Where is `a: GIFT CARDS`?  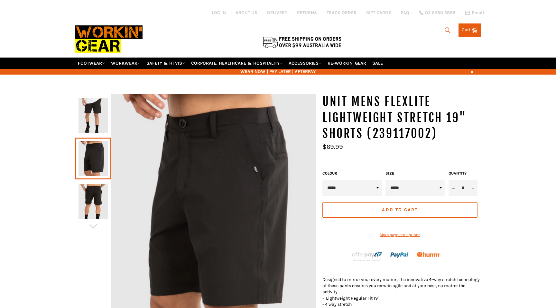 a: GIFT CARDS is located at coordinates (379, 13).